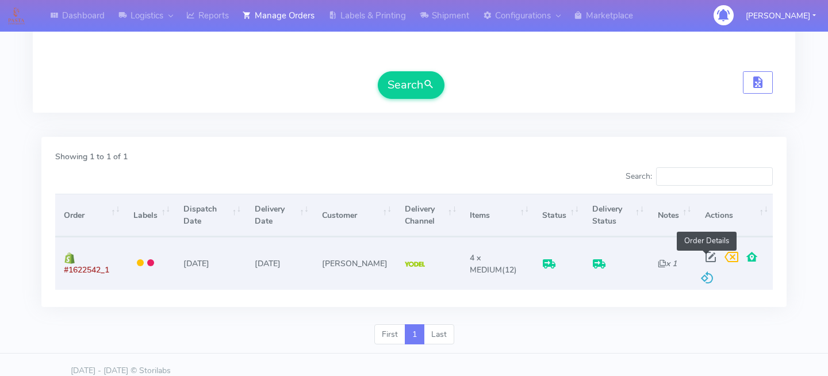  Describe the element at coordinates (279, 215) in the screenshot. I see `th: Delivery Date: activate to sort column ascending` at that location.